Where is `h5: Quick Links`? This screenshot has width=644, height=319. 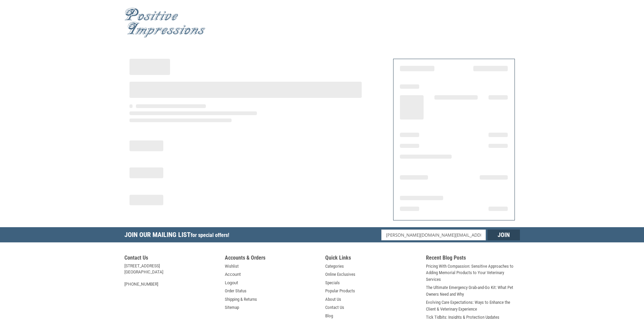 h5: Quick Links is located at coordinates (372, 259).